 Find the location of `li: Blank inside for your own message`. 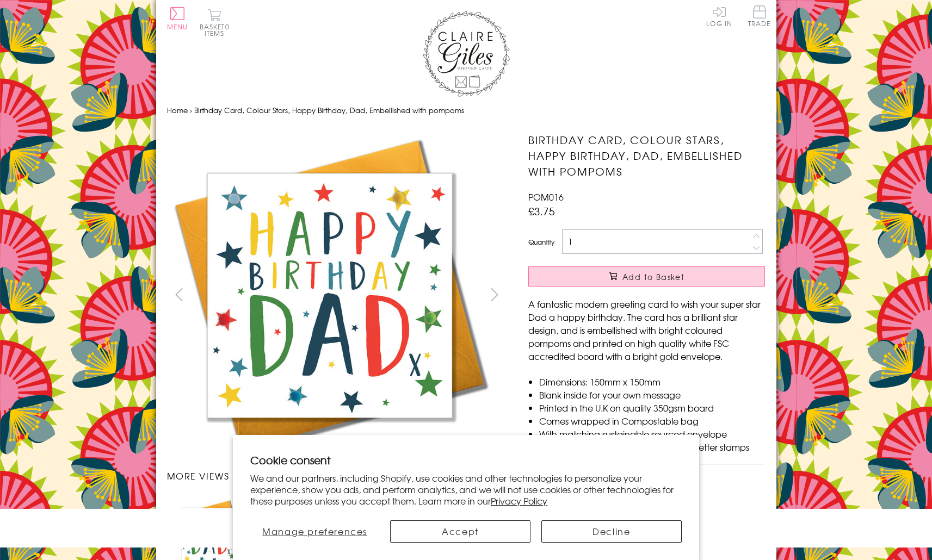

li: Blank inside for your own message is located at coordinates (651, 394).